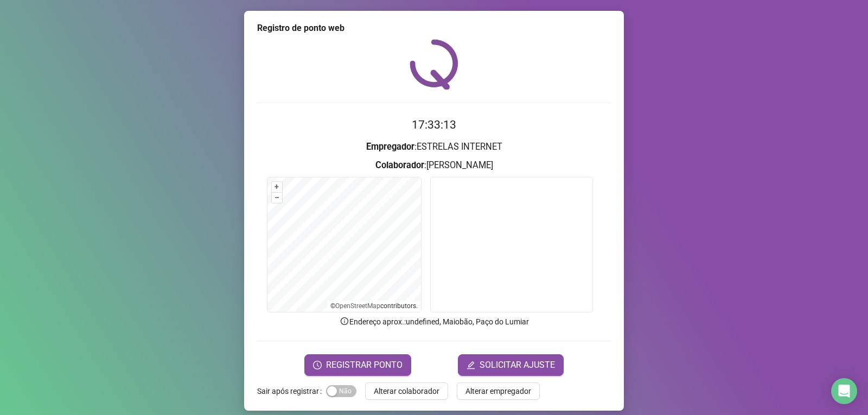 Image resolution: width=868 pixels, height=415 pixels. What do you see at coordinates (434, 28) in the screenshot?
I see `div: Registro de ponto web` at bounding box center [434, 28].